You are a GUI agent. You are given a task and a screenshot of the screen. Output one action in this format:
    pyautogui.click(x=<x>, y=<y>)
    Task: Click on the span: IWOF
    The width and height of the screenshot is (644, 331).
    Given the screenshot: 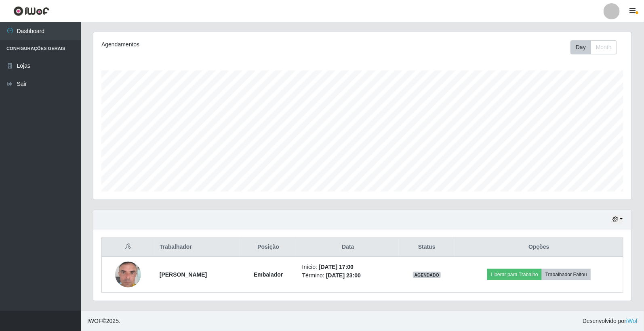 What is the action you would take?
    pyautogui.click(x=94, y=321)
    